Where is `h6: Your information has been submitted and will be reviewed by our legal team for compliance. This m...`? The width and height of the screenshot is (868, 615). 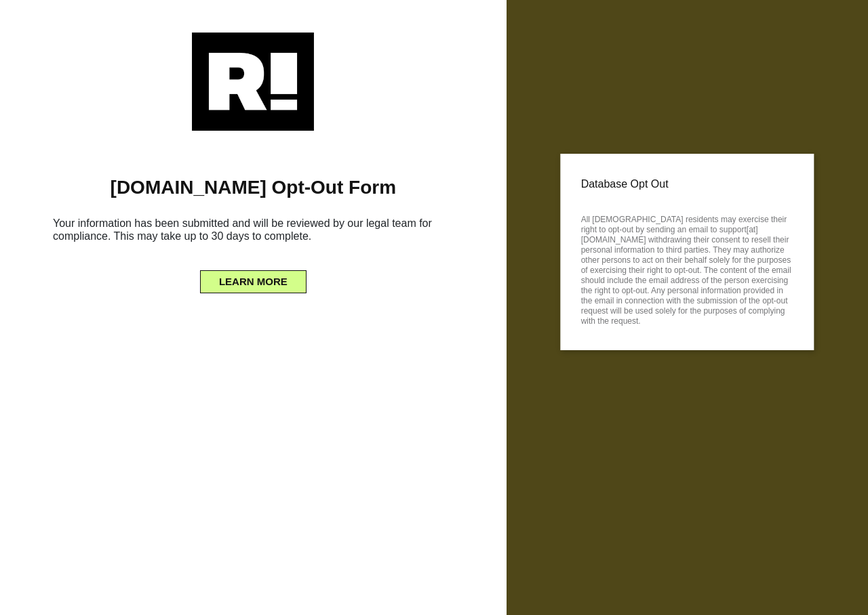 h6: Your information has been submitted and will be reviewed by our legal team for compliance. This m... is located at coordinates (253, 233).